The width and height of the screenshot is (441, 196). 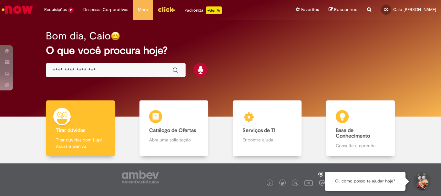 What do you see at coordinates (106, 10) in the screenshot?
I see `span: Despesas Corporativas` at bounding box center [106, 10].